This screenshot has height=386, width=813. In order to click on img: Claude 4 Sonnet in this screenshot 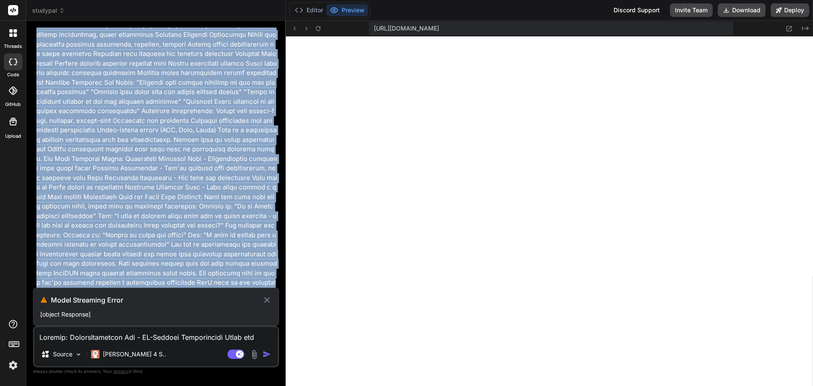, I will do `click(95, 354)`.